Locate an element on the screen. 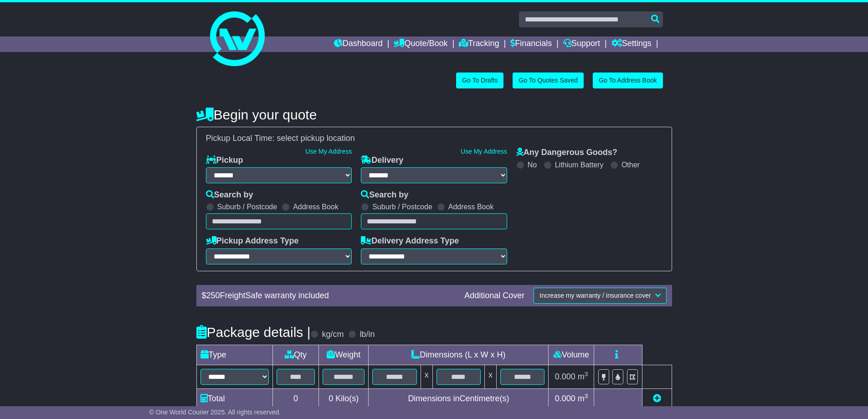  div: $ FreightSafe warranty included is located at coordinates (329, 296).